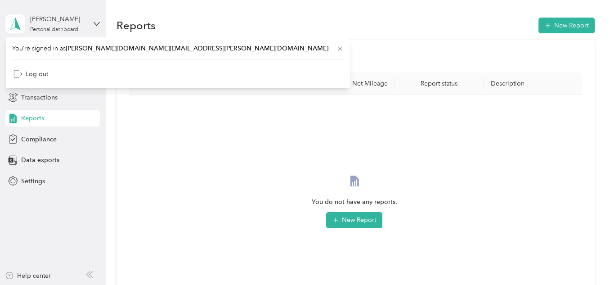 Image resolution: width=610 pixels, height=285 pixels. What do you see at coordinates (39, 97) in the screenshot?
I see `span: Transactions` at bounding box center [39, 97].